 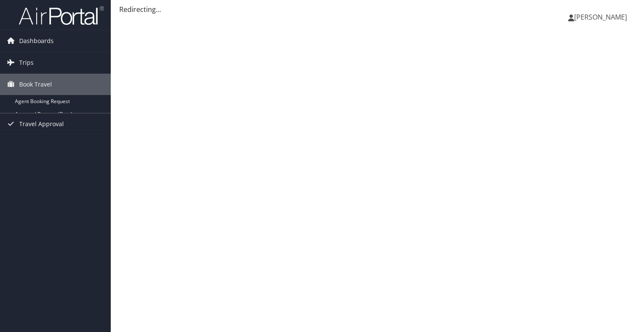 I want to click on span: Book Travel, so click(x=35, y=84).